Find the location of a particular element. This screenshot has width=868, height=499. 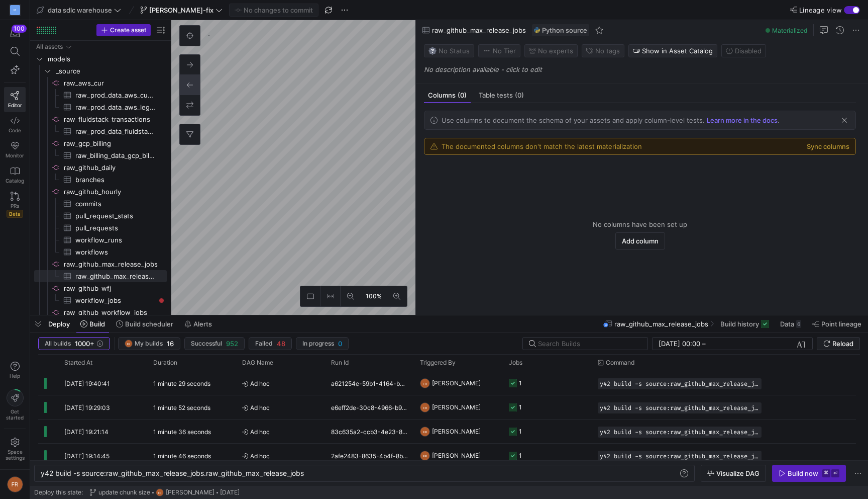

div: 83c635a2-ccb3-4e23-8d1e-153a81452c8c is located at coordinates (369, 431).